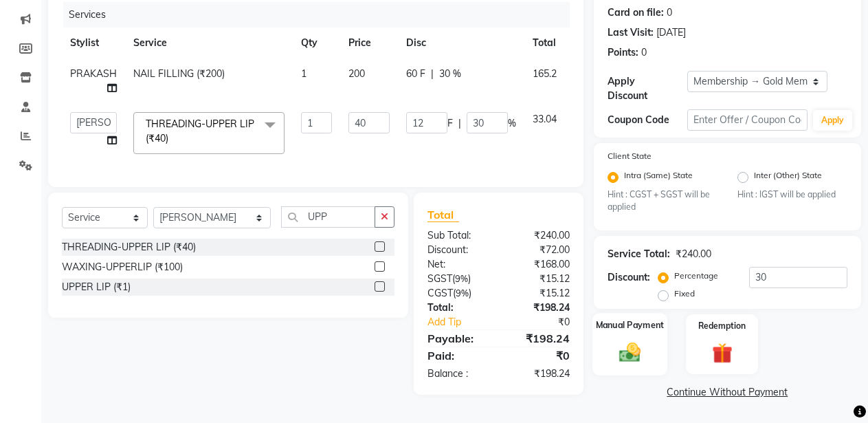 The image size is (868, 423). What do you see at coordinates (832, 120) in the screenshot?
I see `button: Apply` at bounding box center [832, 120].